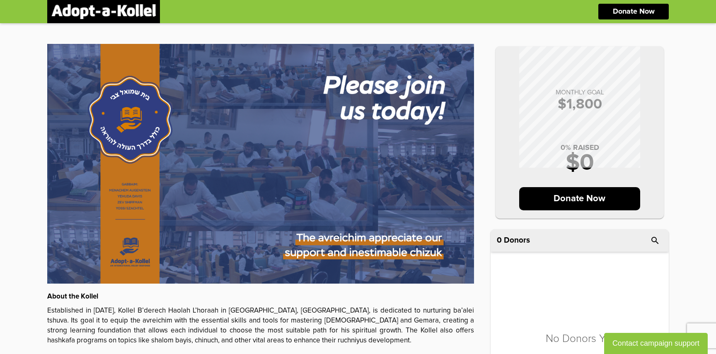 This screenshot has height=354, width=716. I want to click on strong: About the Kollel, so click(73, 297).